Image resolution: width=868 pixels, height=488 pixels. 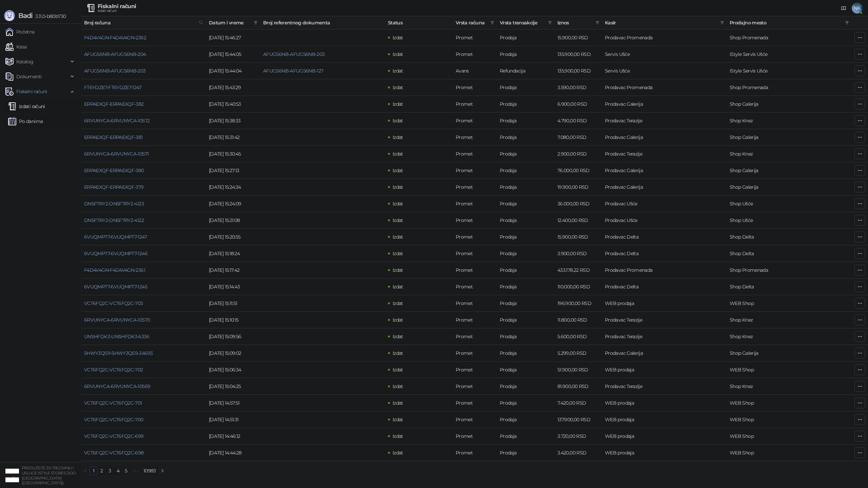 I want to click on td: Shop Ušće, so click(x=790, y=204).